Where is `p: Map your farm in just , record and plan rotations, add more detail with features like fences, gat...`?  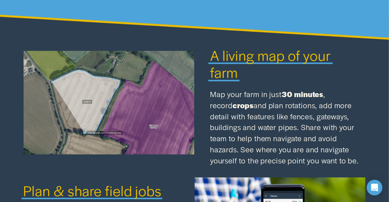
p: Map your farm in just , record and plan rotations, add more detail with features like fences, gat... is located at coordinates (288, 128).